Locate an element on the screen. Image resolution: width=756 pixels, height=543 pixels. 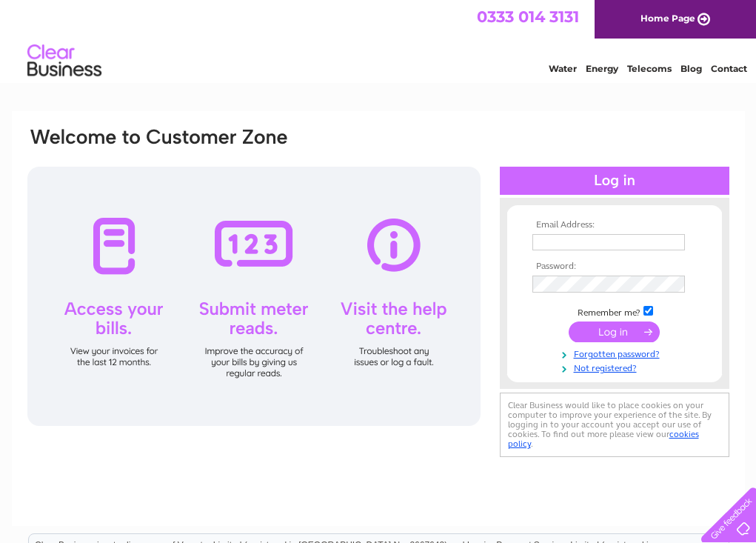
a: Telecoms is located at coordinates (649, 68).